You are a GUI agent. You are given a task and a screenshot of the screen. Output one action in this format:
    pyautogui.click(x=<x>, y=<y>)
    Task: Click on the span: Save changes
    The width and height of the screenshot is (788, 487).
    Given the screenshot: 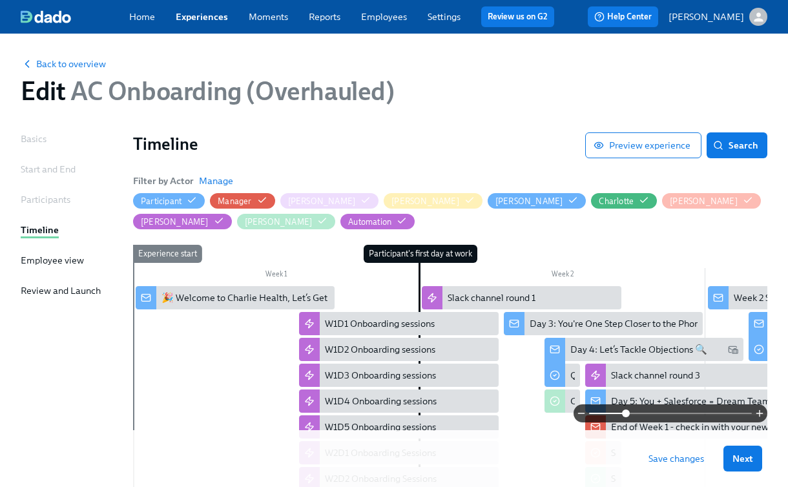 What is the action you would take?
    pyautogui.click(x=677, y=459)
    